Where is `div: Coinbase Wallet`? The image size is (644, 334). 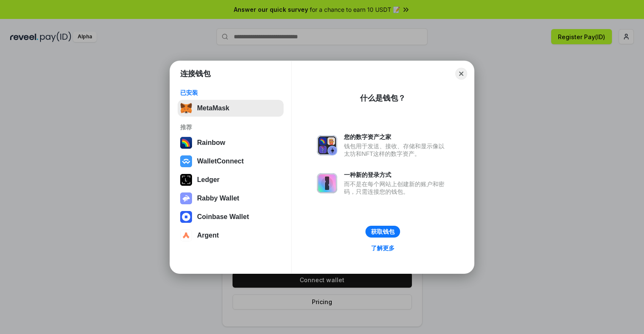
div: Coinbase Wallet is located at coordinates (223, 217).